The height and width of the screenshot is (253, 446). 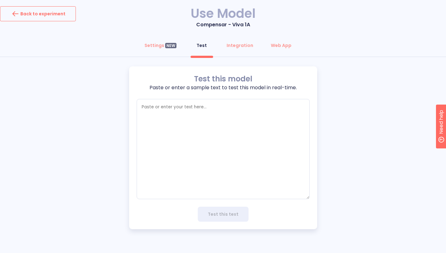 I want to click on div: NEW, so click(x=171, y=46).